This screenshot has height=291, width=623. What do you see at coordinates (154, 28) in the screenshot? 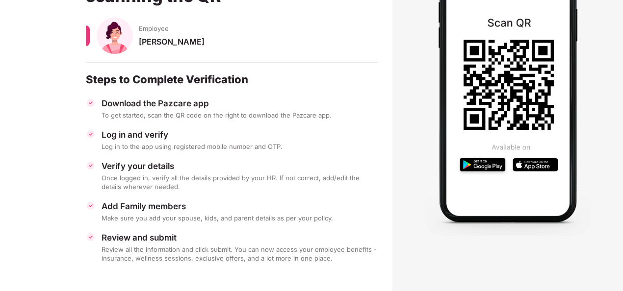
I see `span: Employee` at bounding box center [154, 28].